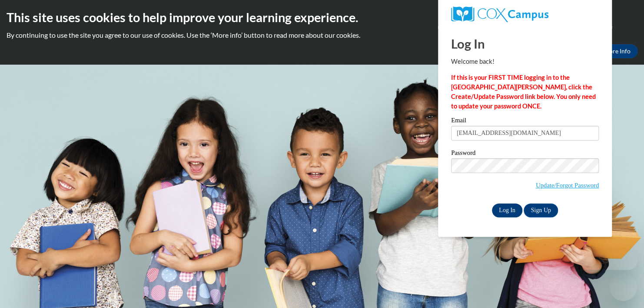 This screenshot has height=308, width=644. Describe the element at coordinates (525, 43) in the screenshot. I see `h1: Log In` at that location.